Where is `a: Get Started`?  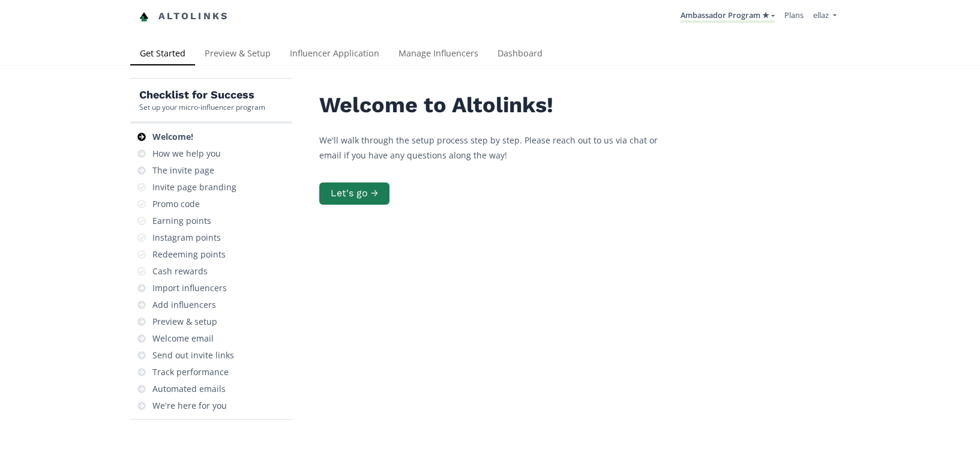
a: Get Started is located at coordinates (162, 55).